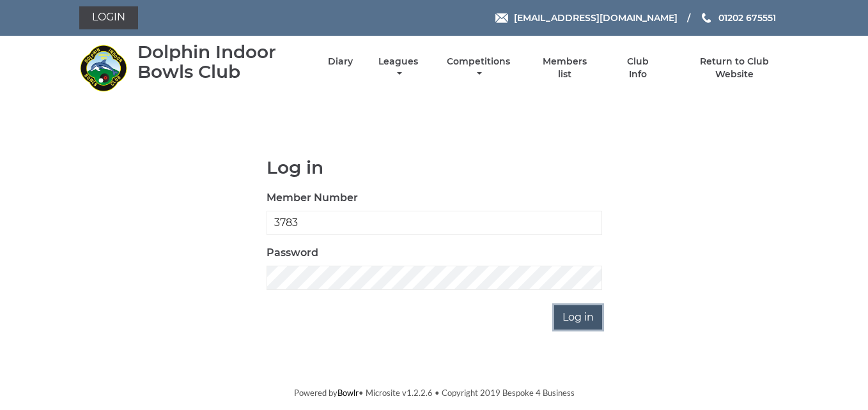 The image size is (868, 410). I want to click on img: Email, so click(502, 18).